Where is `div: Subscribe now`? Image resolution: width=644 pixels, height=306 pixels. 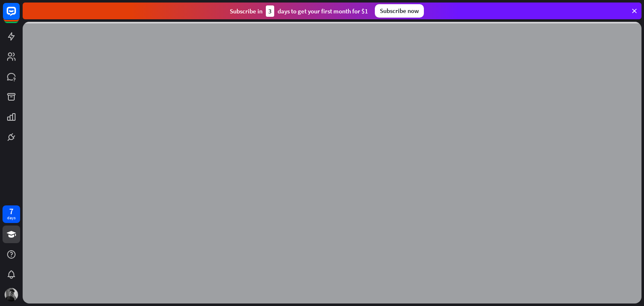 div: Subscribe now is located at coordinates (400, 11).